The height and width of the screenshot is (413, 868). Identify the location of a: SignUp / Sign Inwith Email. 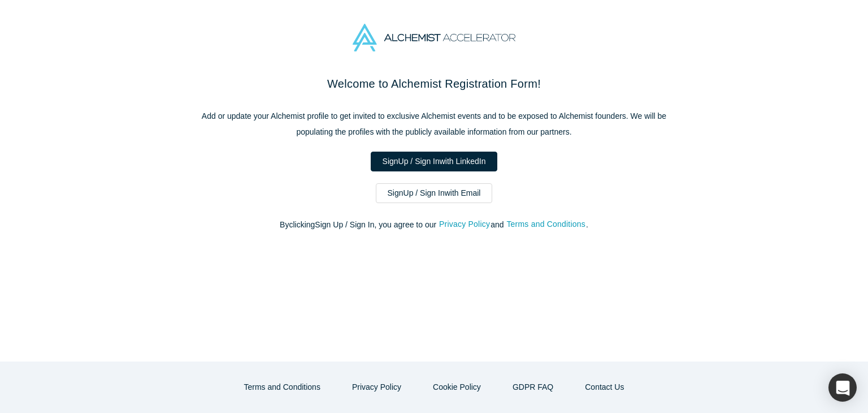
(434, 193).